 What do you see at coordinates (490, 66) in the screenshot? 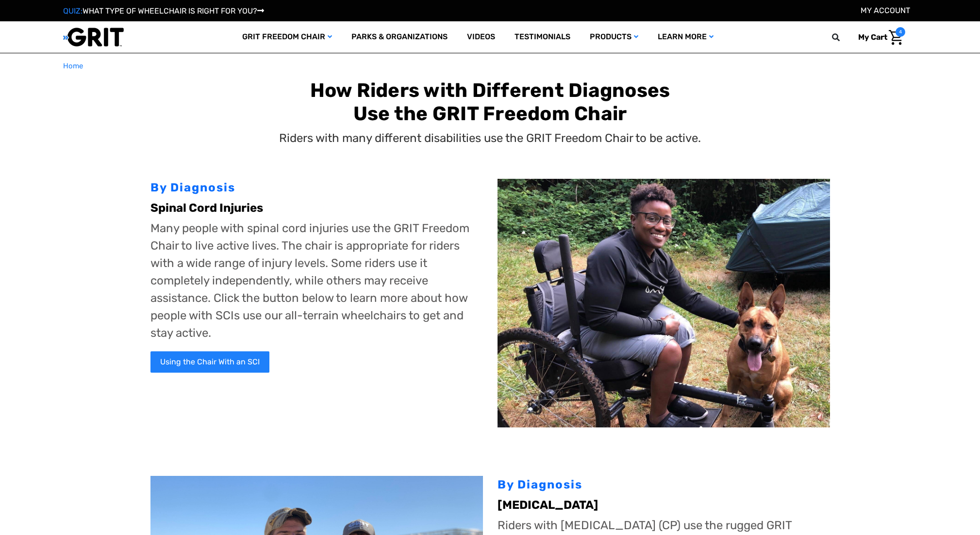
I see `nav: Breadcrumb` at bounding box center [490, 66].